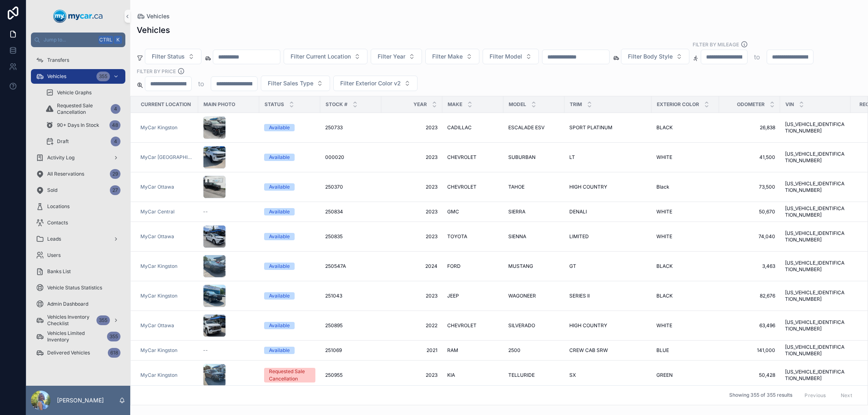 The width and height of the screenshot is (868, 415). I want to click on a: Activity Log, so click(78, 157).